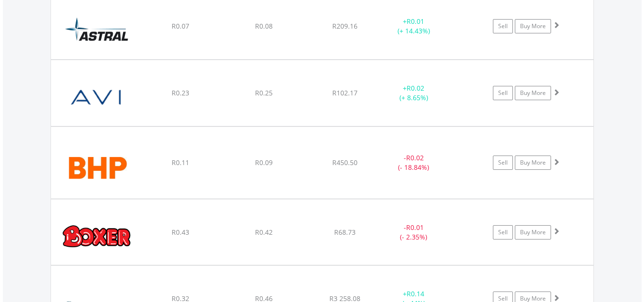 This screenshot has width=644, height=302. What do you see at coordinates (264, 92) in the screenshot?
I see `span: R0.25` at bounding box center [264, 92].